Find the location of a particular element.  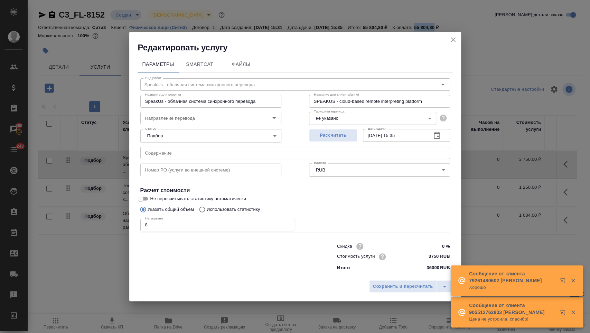

p: Скидка is located at coordinates (344, 247).